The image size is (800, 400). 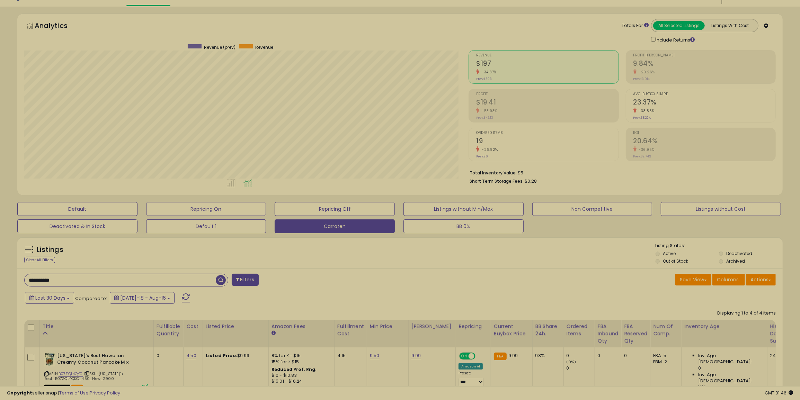 What do you see at coordinates (300, 376) in the screenshot?
I see `div: $10 - $10.83` at bounding box center [300, 376].